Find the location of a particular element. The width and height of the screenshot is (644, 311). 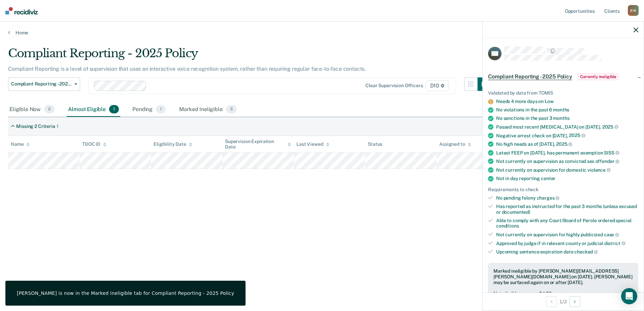

div: Not in day reporting is located at coordinates (567, 179).